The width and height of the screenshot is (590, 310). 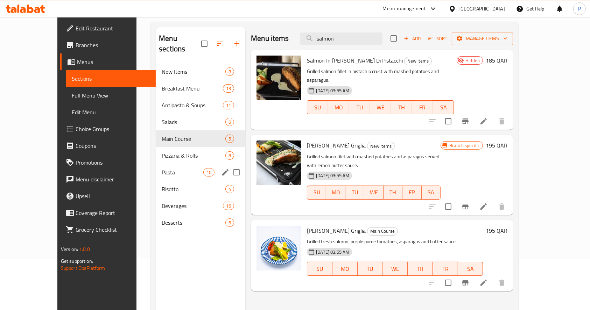 What do you see at coordinates (114, 62) in the screenshot?
I see `span: Menus` at bounding box center [114, 62].